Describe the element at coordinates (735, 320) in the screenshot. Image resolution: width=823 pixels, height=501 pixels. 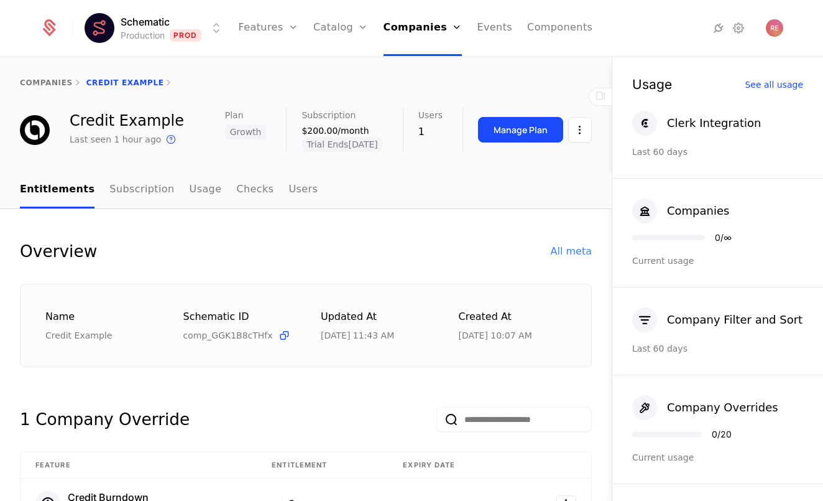
I see `div: Company Filter and Sort` at that location.